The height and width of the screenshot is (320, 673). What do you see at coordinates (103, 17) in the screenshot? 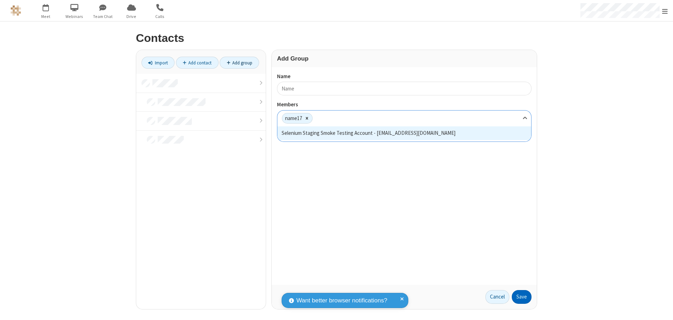
I see `span: Team Chat` at bounding box center [103, 17].